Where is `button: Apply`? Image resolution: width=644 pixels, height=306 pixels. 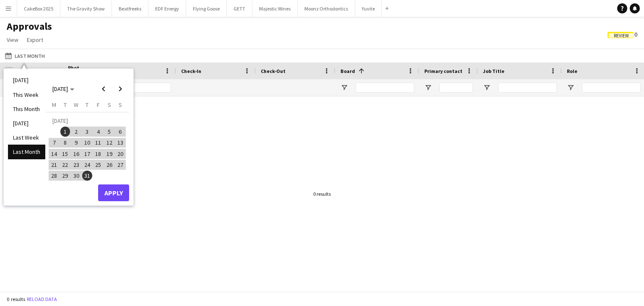 button: Apply is located at coordinates (113, 193).